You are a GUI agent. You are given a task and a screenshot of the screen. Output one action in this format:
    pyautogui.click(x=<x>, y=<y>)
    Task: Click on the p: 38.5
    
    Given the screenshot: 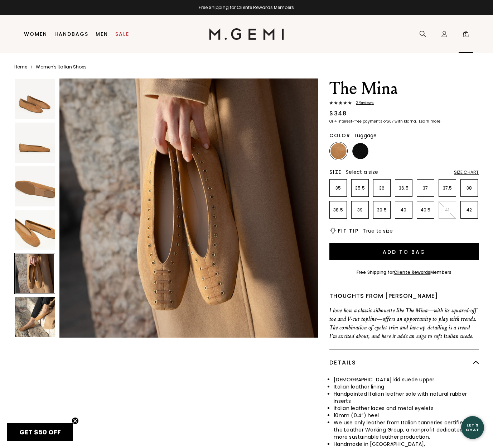 What is the action you would take?
    pyautogui.click(x=338, y=210)
    